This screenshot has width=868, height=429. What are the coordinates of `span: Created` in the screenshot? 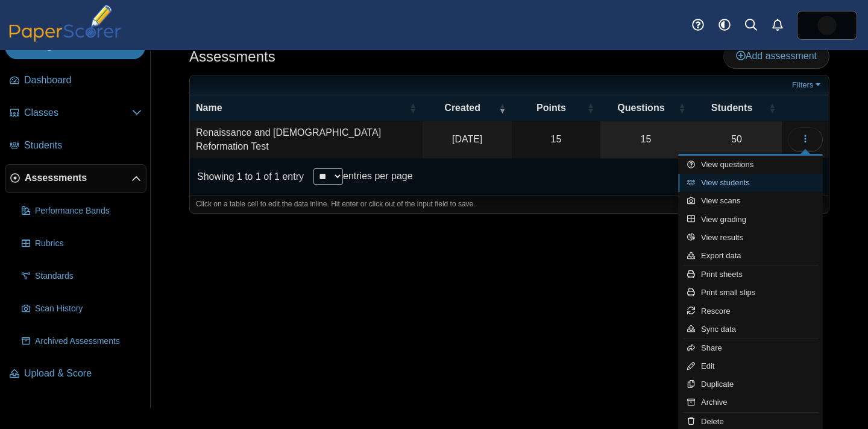 It's located at (462, 108).